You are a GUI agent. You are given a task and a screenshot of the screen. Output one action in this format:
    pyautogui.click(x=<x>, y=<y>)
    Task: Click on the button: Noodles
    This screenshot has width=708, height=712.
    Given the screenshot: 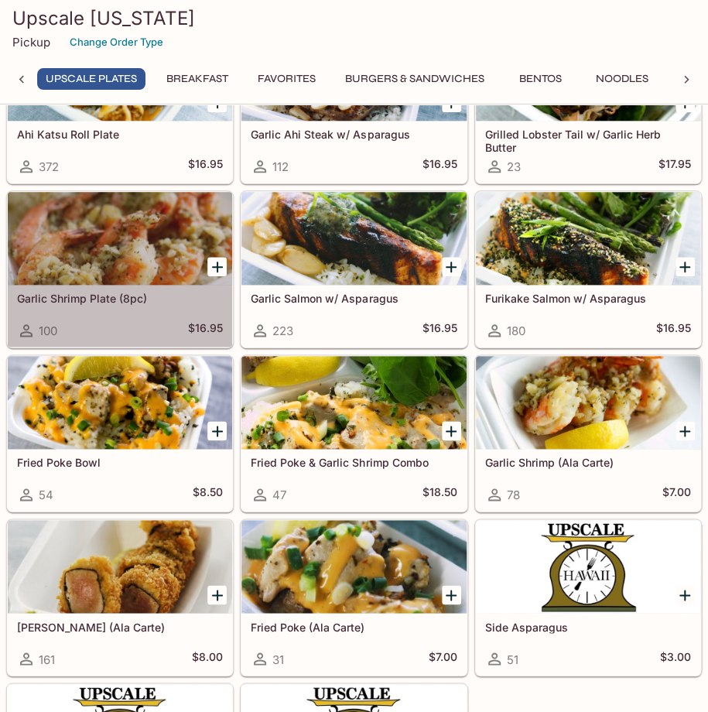 What is the action you would take?
    pyautogui.click(x=622, y=79)
    